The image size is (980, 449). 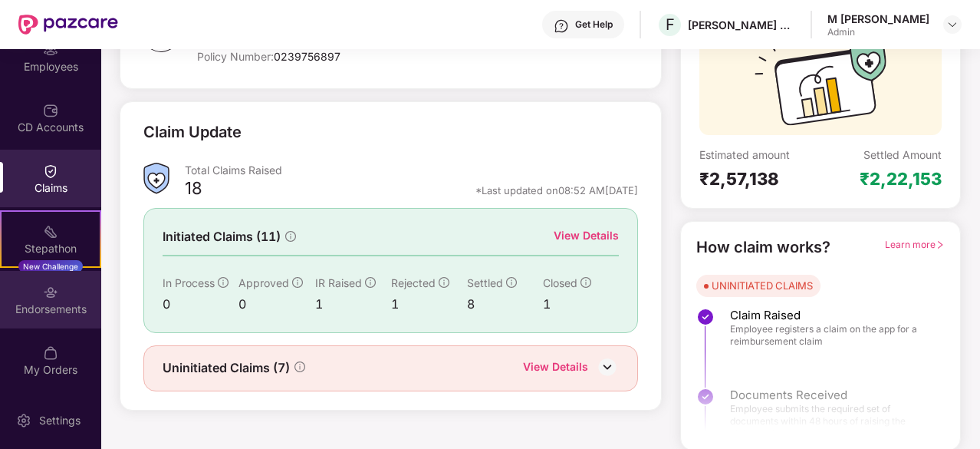 What do you see at coordinates (760, 179) in the screenshot?
I see `div: ₹2,57,138` at bounding box center [760, 179].